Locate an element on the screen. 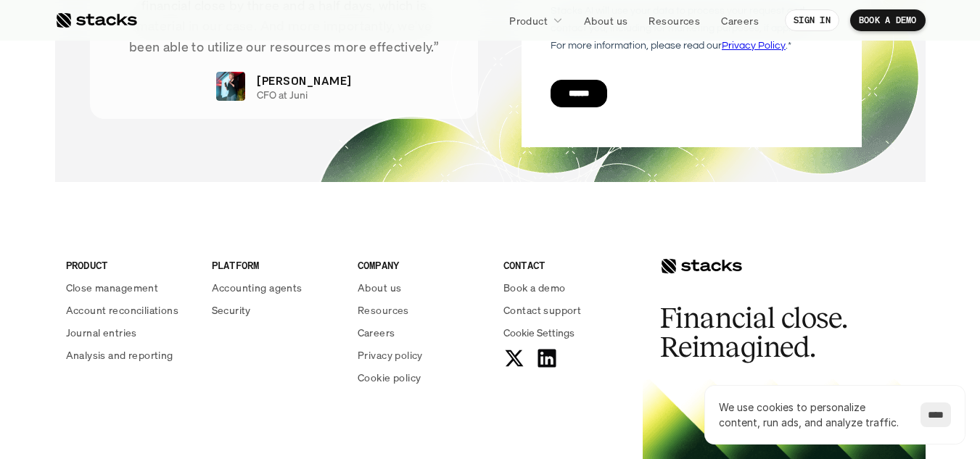  h2: Financial close. Reimagined. is located at coordinates (768, 332).